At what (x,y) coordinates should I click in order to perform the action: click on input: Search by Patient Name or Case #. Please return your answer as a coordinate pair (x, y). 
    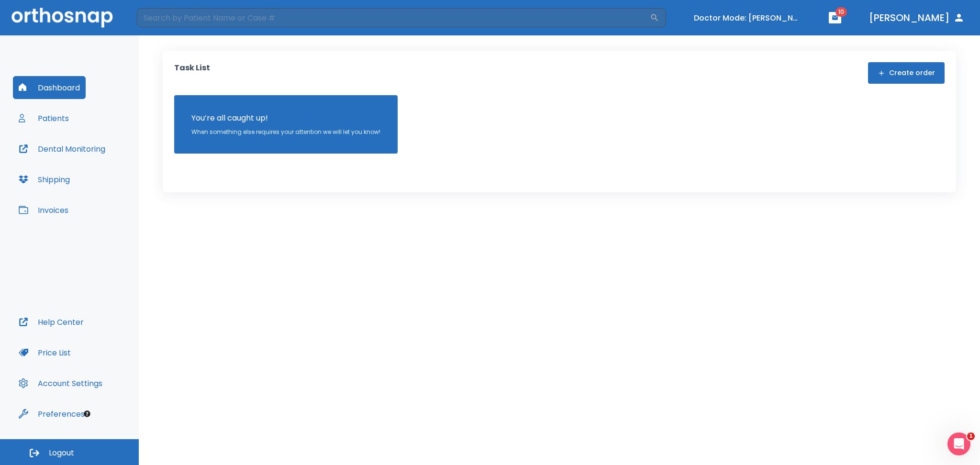
    Looking at the image, I should click on (393, 17).